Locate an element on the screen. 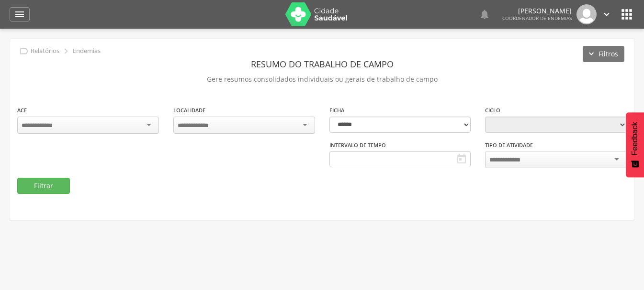  p: Relatórios is located at coordinates (45, 51).